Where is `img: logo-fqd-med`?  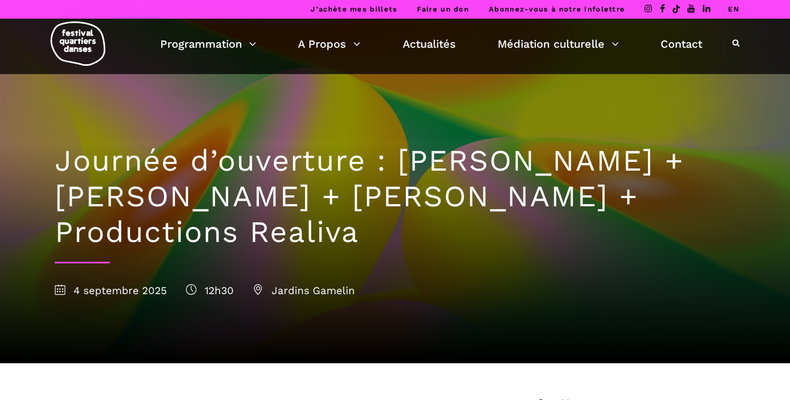 img: logo-fqd-med is located at coordinates (78, 43).